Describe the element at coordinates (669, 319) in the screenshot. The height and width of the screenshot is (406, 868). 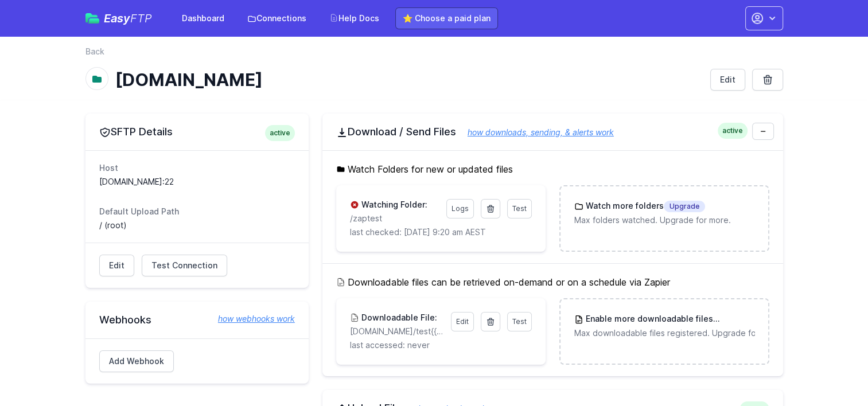
I see `h3: Enable more downloadable files` at that location.